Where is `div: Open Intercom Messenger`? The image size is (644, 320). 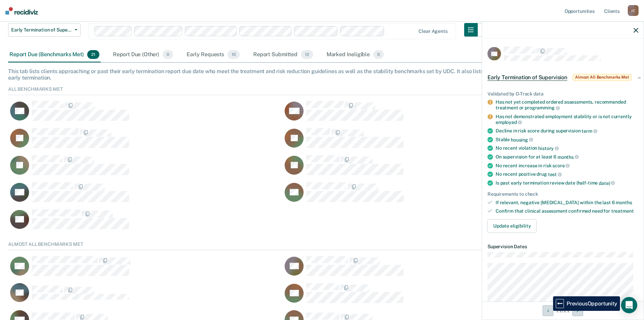
div: Open Intercom Messenger is located at coordinates (629, 305).